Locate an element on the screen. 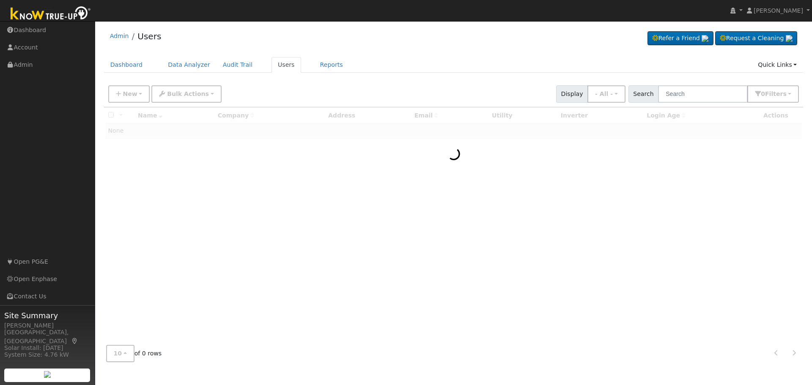  a: Audit Trail is located at coordinates (238, 65).